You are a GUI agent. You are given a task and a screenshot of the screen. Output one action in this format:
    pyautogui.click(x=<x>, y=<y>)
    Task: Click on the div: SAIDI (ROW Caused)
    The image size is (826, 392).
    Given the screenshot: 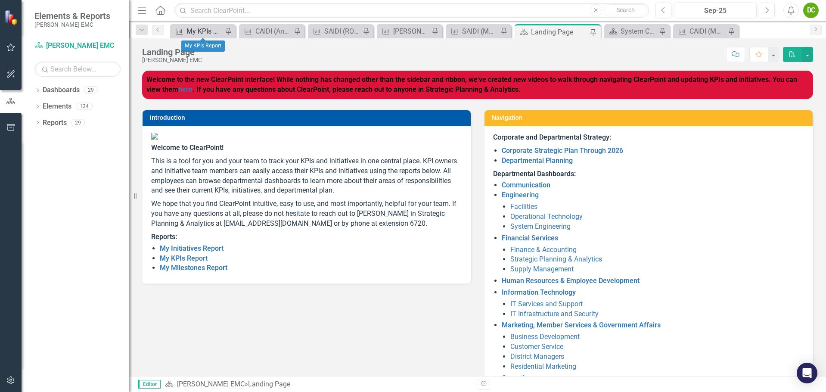 What is the action you would take?
    pyautogui.click(x=343, y=31)
    